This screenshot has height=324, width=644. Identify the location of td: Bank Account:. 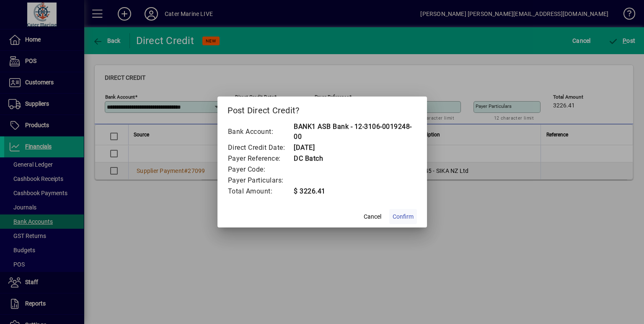
(261, 132).